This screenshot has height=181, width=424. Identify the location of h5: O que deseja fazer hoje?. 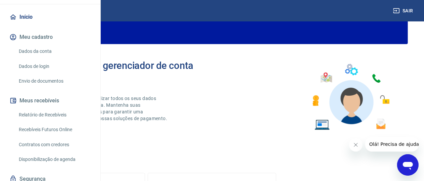
(212, 162).